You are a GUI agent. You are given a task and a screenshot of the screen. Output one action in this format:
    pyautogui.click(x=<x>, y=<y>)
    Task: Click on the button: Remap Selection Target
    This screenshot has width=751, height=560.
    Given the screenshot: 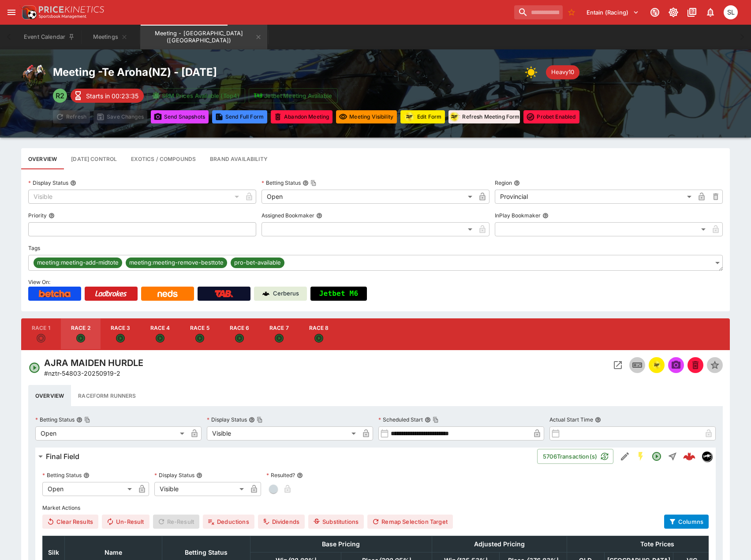 What is the action you would take?
    pyautogui.click(x=410, y=522)
    